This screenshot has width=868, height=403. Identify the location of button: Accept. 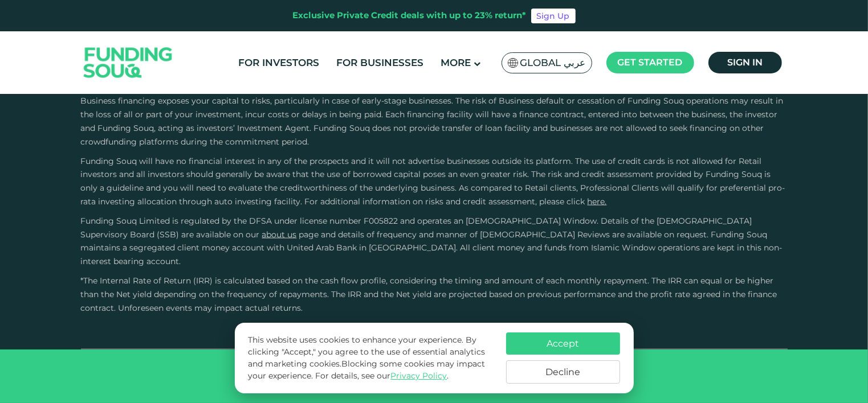
(563, 343).